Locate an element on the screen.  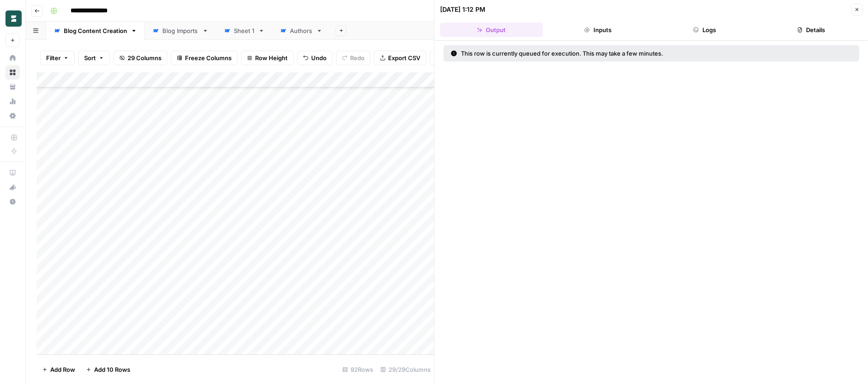
button: Filter is located at coordinates (58, 58).